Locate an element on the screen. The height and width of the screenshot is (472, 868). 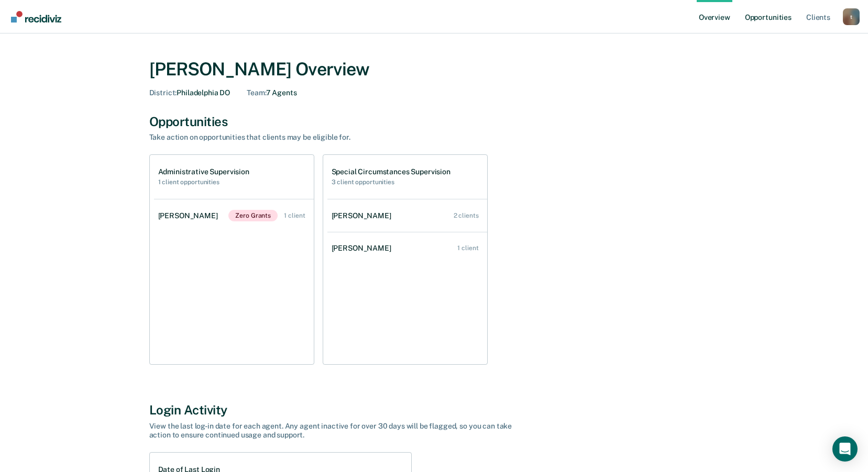
span: District : is located at coordinates (163, 93).